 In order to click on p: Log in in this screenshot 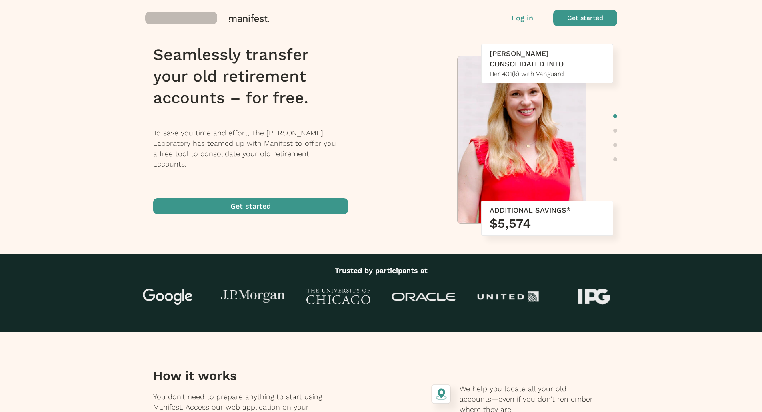, I will do `click(523, 18)`.